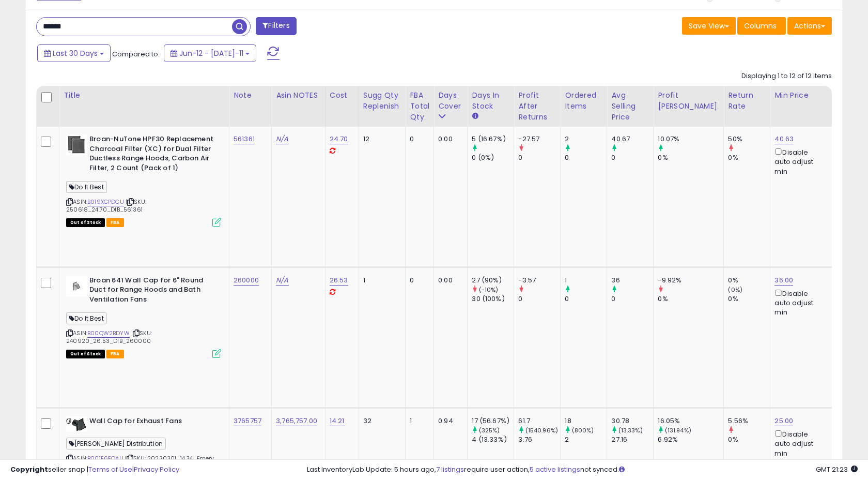 This screenshot has height=480, width=868. What do you see at coordinates (747, 101) in the screenshot?
I see `div: Return Rate` at bounding box center [747, 101].